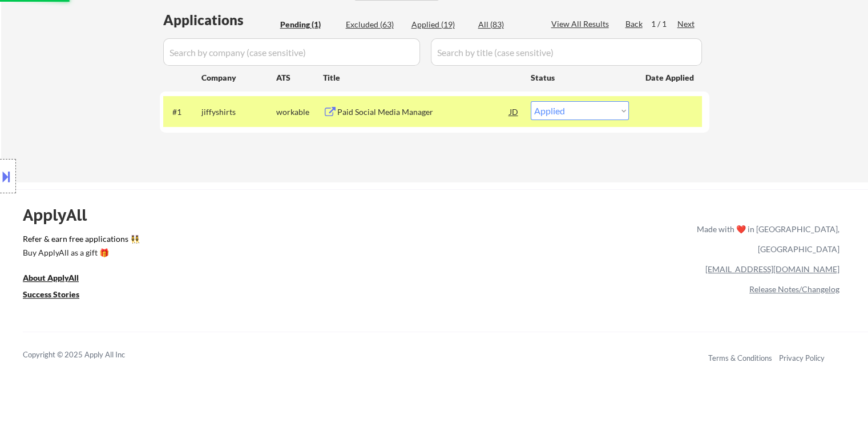 The width and height of the screenshot is (868, 422). I want to click on div: Status, so click(580, 77).